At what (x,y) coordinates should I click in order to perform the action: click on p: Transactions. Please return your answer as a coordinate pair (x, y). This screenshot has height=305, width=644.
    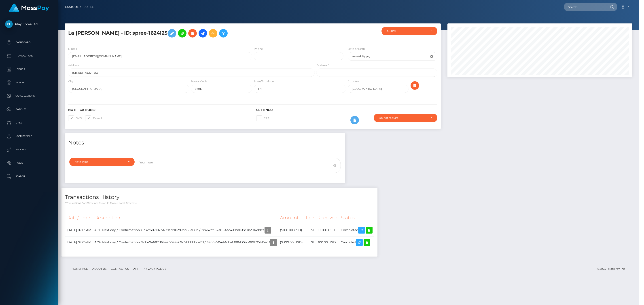
    Looking at the image, I should click on (29, 56).